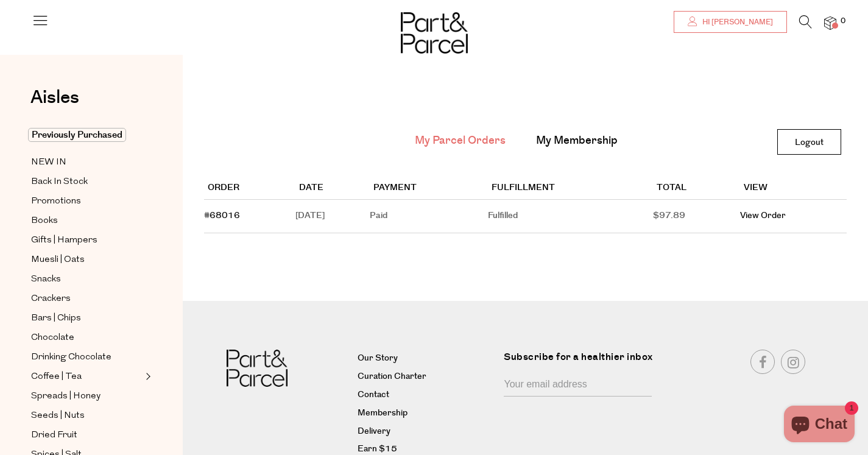  What do you see at coordinates (570, 188) in the screenshot?
I see `th: Fulfillment` at bounding box center [570, 188].